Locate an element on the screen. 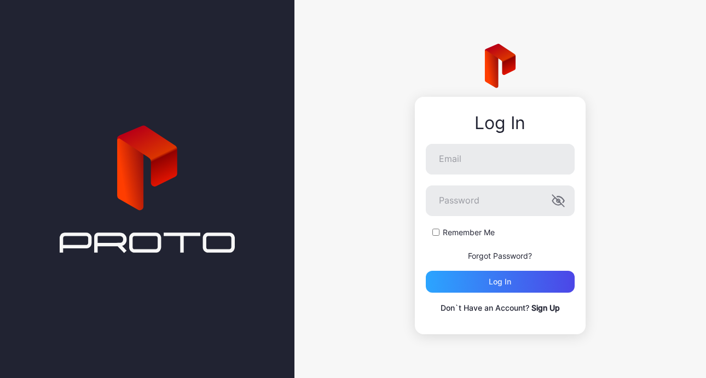 This screenshot has width=706, height=378. label: Remember Me is located at coordinates (468, 232).